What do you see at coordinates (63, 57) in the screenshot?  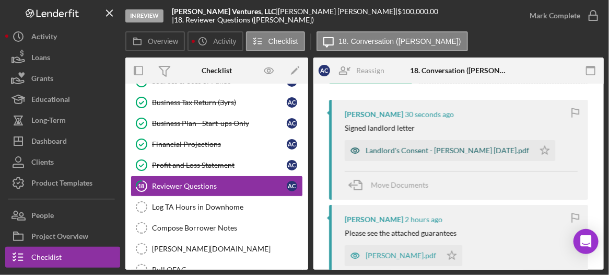 I see `button: Loans` at bounding box center [63, 57].